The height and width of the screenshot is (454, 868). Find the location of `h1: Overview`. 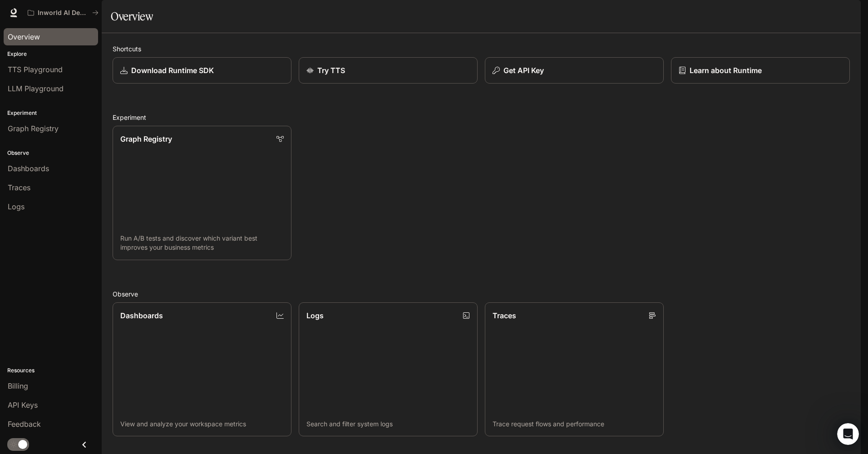

h1: Overview is located at coordinates (132, 16).